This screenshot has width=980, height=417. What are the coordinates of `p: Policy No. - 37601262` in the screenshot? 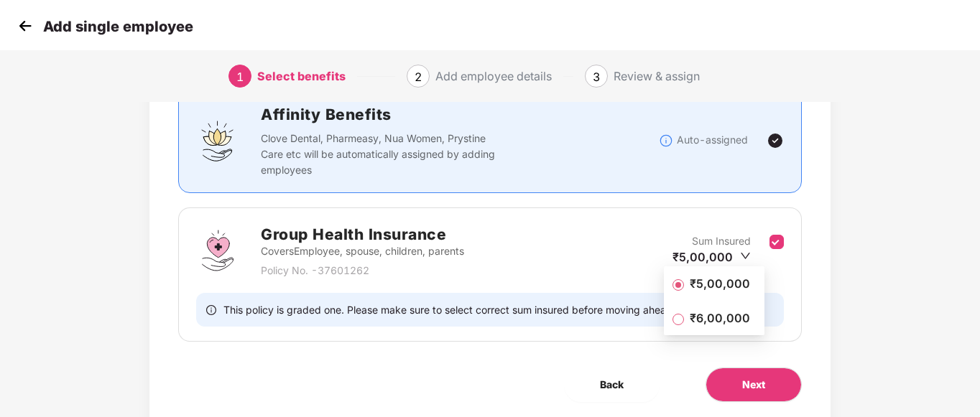 It's located at (362, 270).